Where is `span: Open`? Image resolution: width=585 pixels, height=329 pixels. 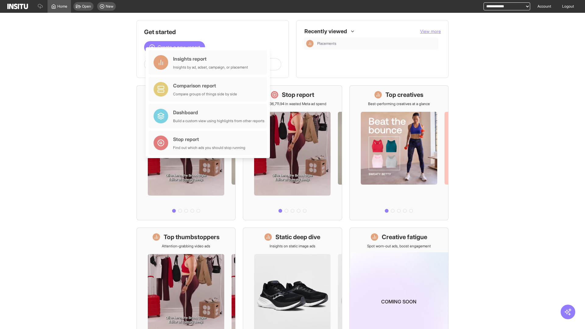 span: Open is located at coordinates (87, 6).